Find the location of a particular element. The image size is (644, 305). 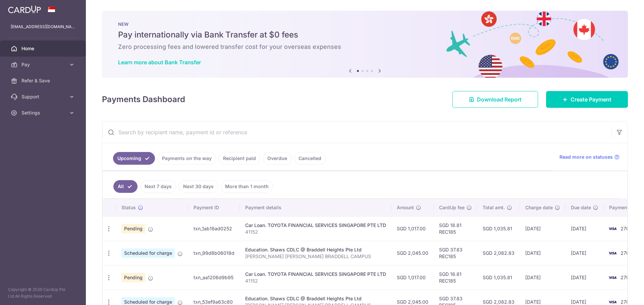

span: Total amt. is located at coordinates (493, 208).